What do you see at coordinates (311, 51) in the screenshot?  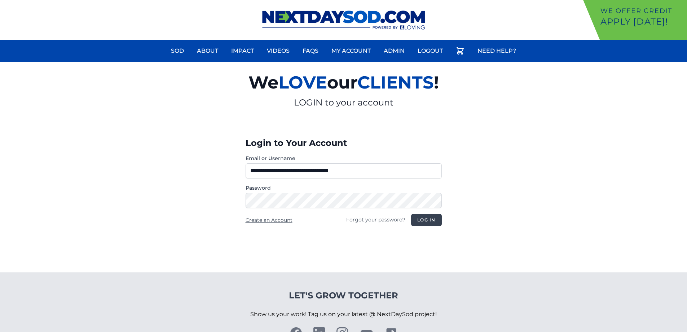 I see `a: FAQs` at bounding box center [311, 51].